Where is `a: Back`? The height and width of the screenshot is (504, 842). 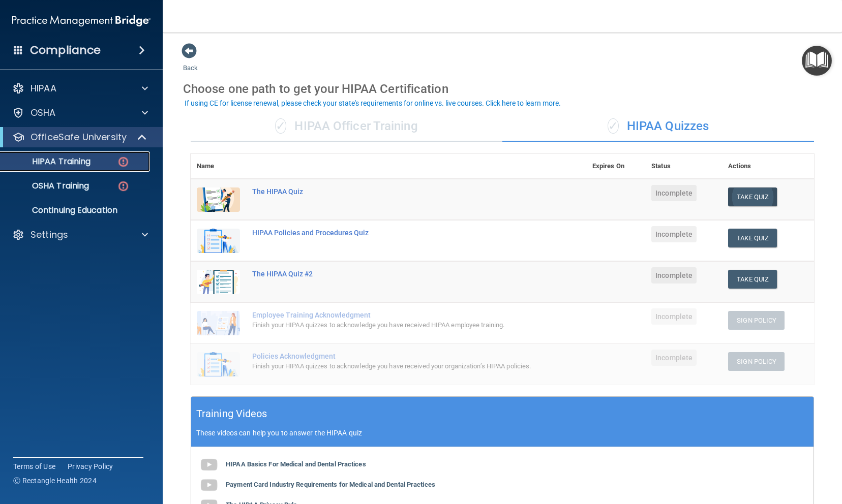
a: Back is located at coordinates (190, 62).